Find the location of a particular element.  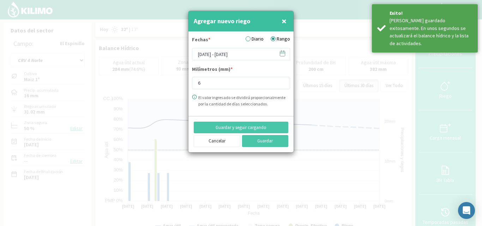

div: Open Intercom Messenger is located at coordinates (467, 211).